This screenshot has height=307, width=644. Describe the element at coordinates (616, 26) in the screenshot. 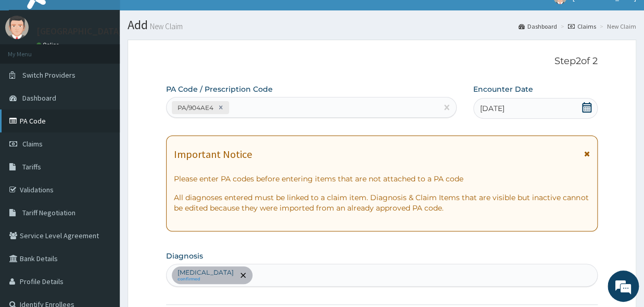

I see `li: New Claim` at that location.